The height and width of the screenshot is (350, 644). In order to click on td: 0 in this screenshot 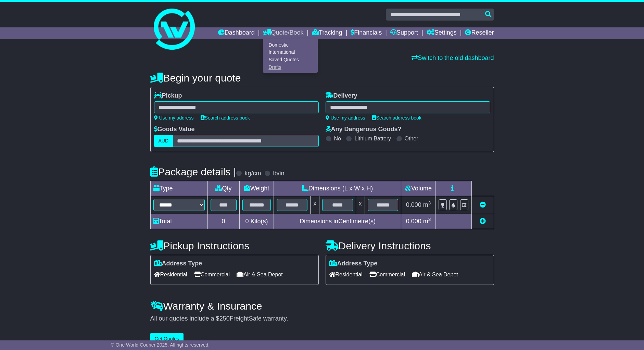, I will do `click(223, 221)`.